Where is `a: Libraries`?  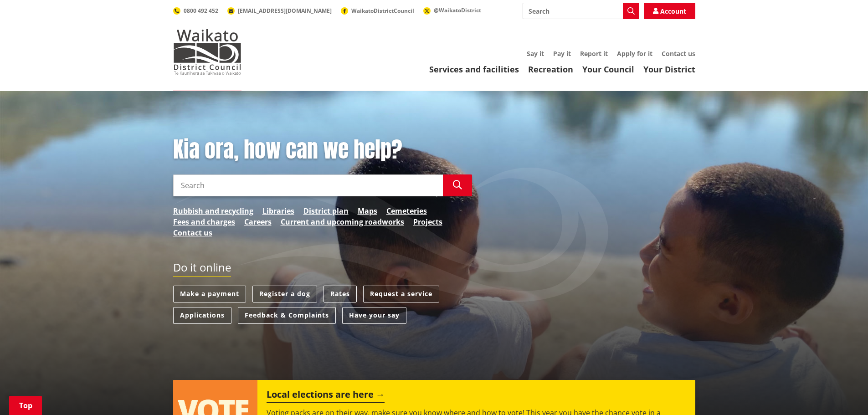
a: Libraries is located at coordinates (278, 211).